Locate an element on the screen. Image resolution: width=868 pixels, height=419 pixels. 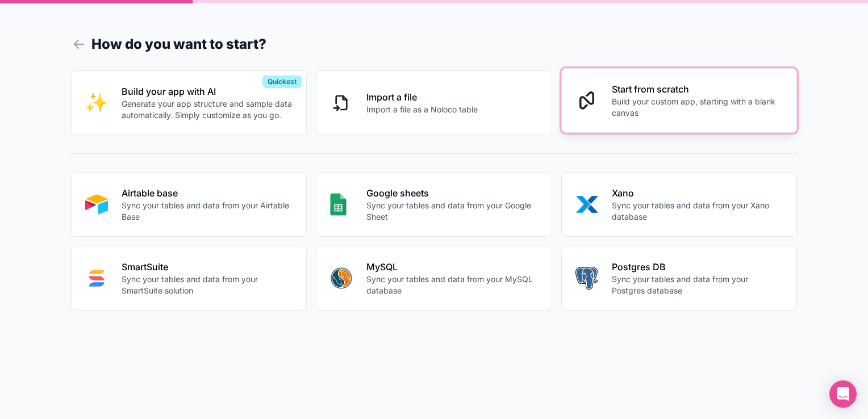
button: AIRTABLEAirtable baseSync your tables and data from your Airtable Base is located at coordinates (189, 205).